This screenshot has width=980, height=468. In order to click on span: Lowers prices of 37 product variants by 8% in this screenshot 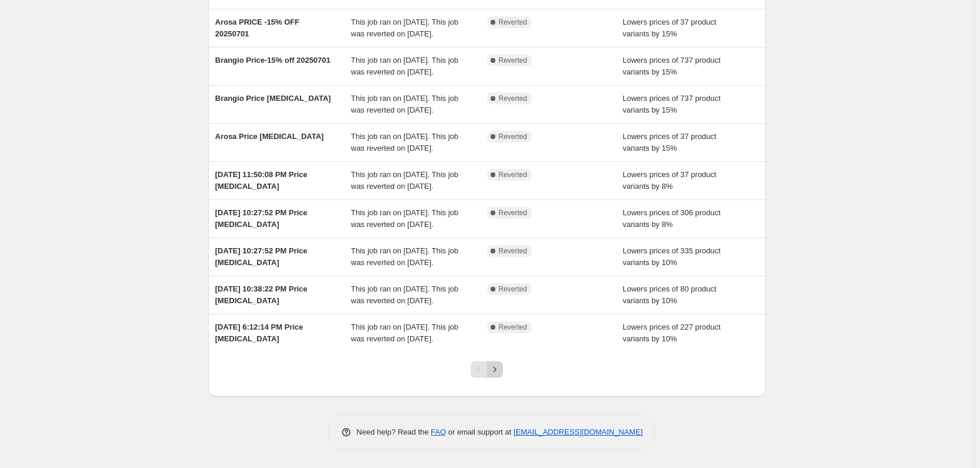, I will do `click(670, 180)`.